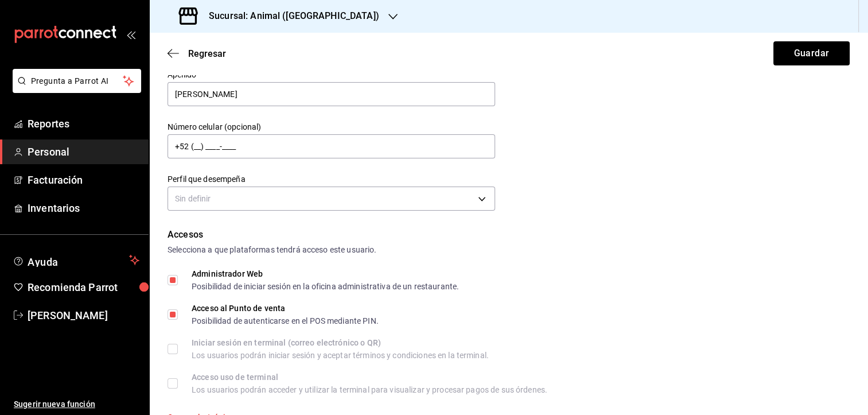 The height and width of the screenshot is (415, 868). Describe the element at coordinates (331, 127) in the screenshot. I see `label: Número celular (opcional)` at that location.